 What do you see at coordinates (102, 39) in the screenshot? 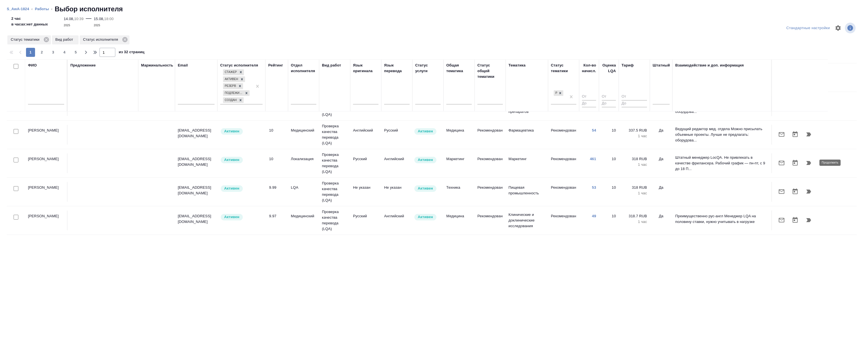
I see `p: Статус исполнителя` at bounding box center [102, 39].